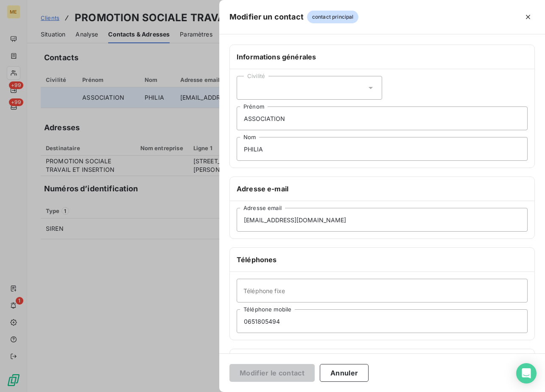 This screenshot has height=392, width=545. I want to click on h6: Téléphones, so click(382, 259).